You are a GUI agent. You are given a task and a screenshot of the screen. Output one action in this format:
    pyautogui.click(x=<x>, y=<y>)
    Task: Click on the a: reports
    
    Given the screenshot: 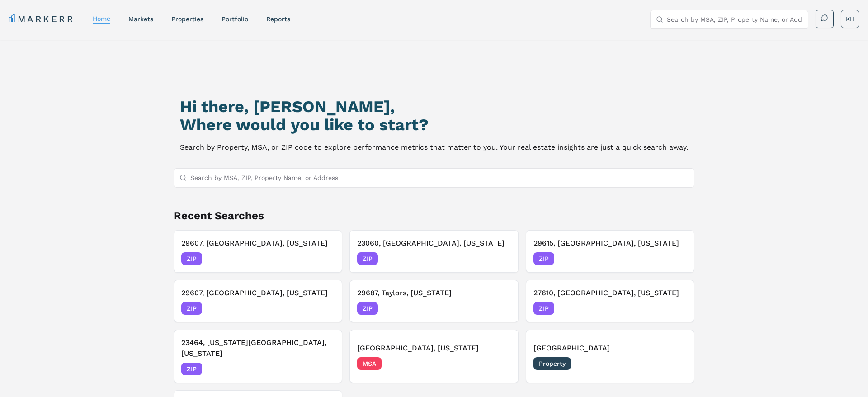 What is the action you would take?
    pyautogui.click(x=278, y=19)
    